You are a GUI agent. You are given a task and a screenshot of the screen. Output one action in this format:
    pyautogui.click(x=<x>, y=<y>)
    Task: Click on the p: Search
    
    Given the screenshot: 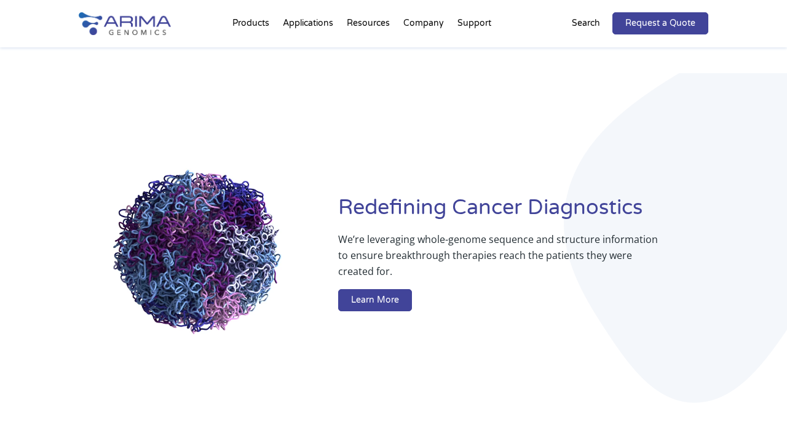 What is the action you would take?
    pyautogui.click(x=586, y=23)
    